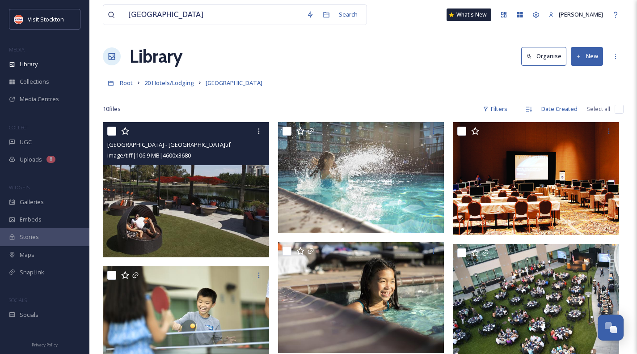 Image resolution: width=637 pixels, height=354 pixels. Describe the element at coordinates (149, 155) in the screenshot. I see `span: image/tiff | 106.9 MB | 4600 x 3680` at that location.